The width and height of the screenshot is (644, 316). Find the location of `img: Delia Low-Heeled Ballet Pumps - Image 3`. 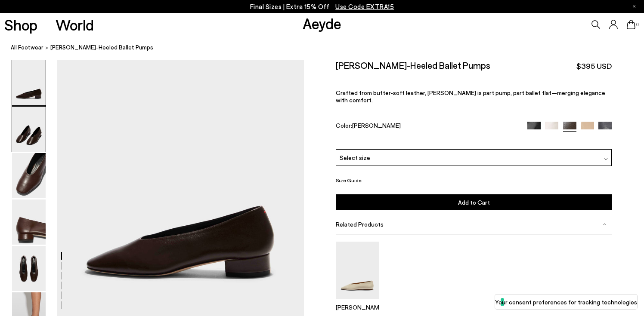

img: Delia Low-Heeled Ballet Pumps - Image 3 is located at coordinates (29, 175).